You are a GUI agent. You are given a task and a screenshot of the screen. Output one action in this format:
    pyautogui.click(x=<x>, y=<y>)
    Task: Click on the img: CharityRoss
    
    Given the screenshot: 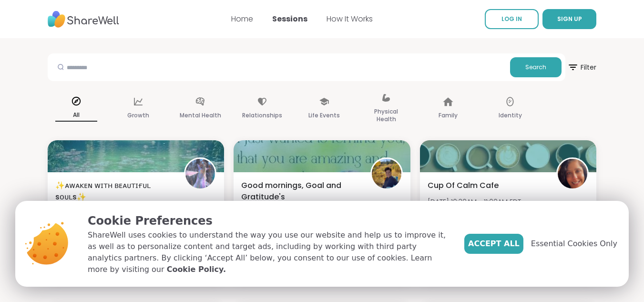 What is the action you would take?
    pyautogui.click(x=387, y=173)
    